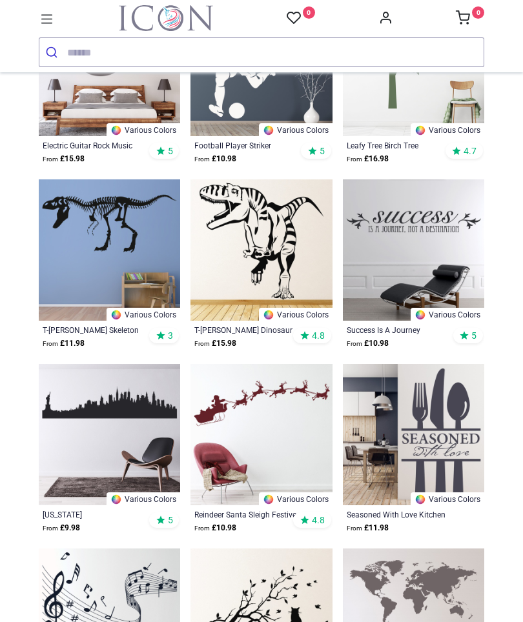  Describe the element at coordinates (248, 145) in the screenshot. I see `div: Football Player Striker` at that location.